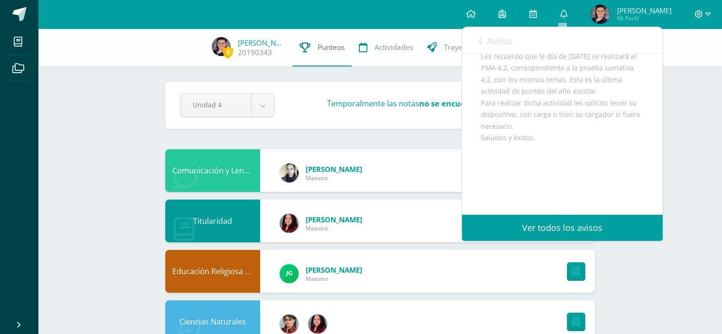  What do you see at coordinates (228, 52) in the screenshot?
I see `span: 6` at bounding box center [228, 52].